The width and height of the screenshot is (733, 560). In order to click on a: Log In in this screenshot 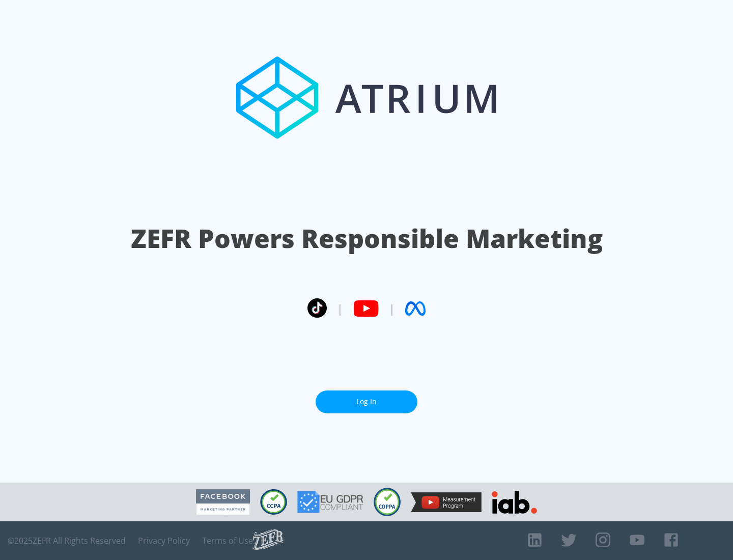, I will do `click(366, 401)`.